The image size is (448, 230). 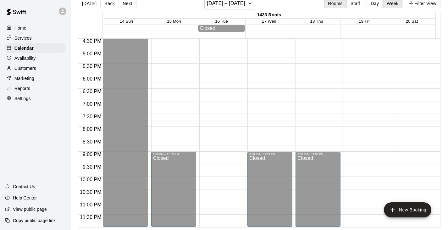 I want to click on button: 16 Tue, so click(x=221, y=21).